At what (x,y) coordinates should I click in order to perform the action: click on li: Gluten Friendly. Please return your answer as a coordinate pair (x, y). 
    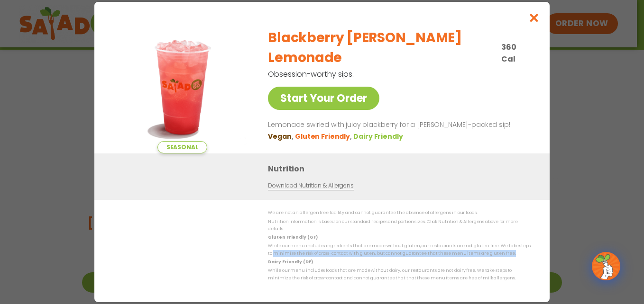
    Looking at the image, I should click on (324, 136).